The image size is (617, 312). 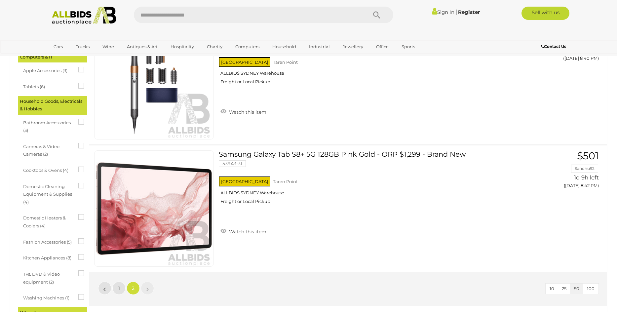 I want to click on span: 1, so click(x=119, y=288).